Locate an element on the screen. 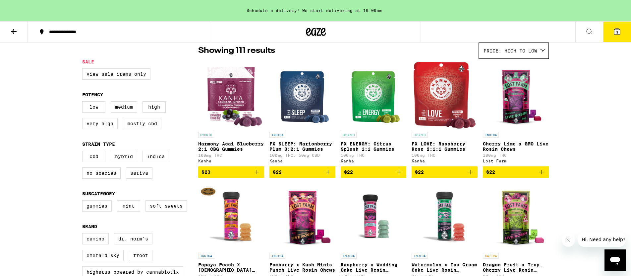 The height and width of the screenshot is (276, 631). a: Open page for FX SLEEP: Marionberry Plum 3:2:1 Gummies from Kanha is located at coordinates (302, 114).